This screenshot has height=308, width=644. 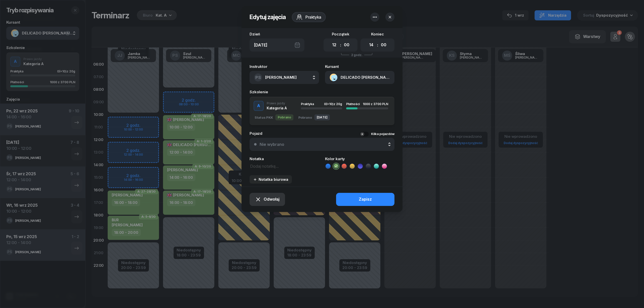 What do you see at coordinates (383, 134) in the screenshot?
I see `div: Kilka pojazdów` at bounding box center [383, 134].